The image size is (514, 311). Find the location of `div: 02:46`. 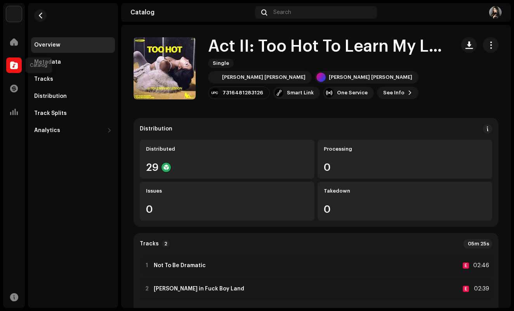

div: 02:46 is located at coordinates (481, 266).